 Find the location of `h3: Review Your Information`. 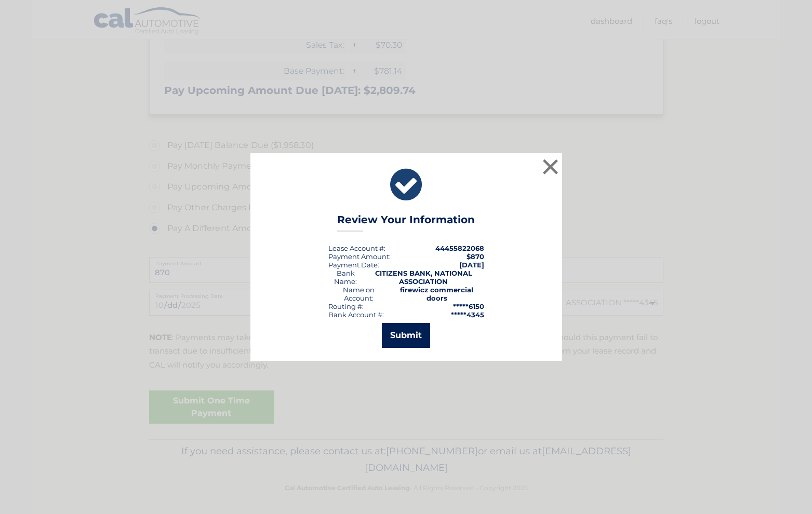

h3: Review Your Information is located at coordinates (406, 222).